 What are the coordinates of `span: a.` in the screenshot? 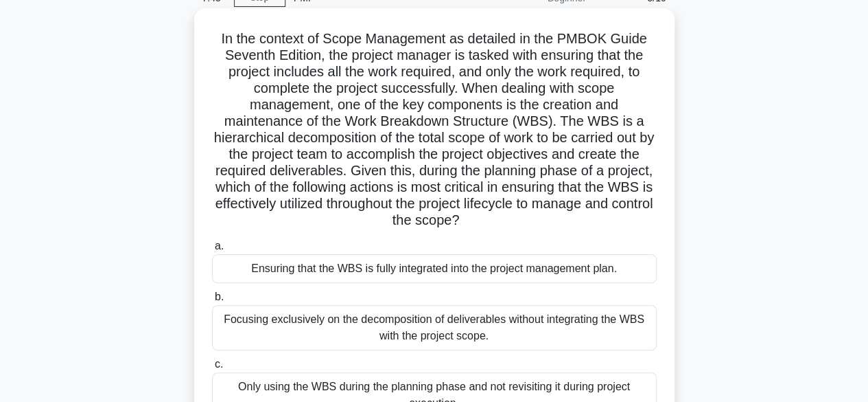 It's located at (219, 245).